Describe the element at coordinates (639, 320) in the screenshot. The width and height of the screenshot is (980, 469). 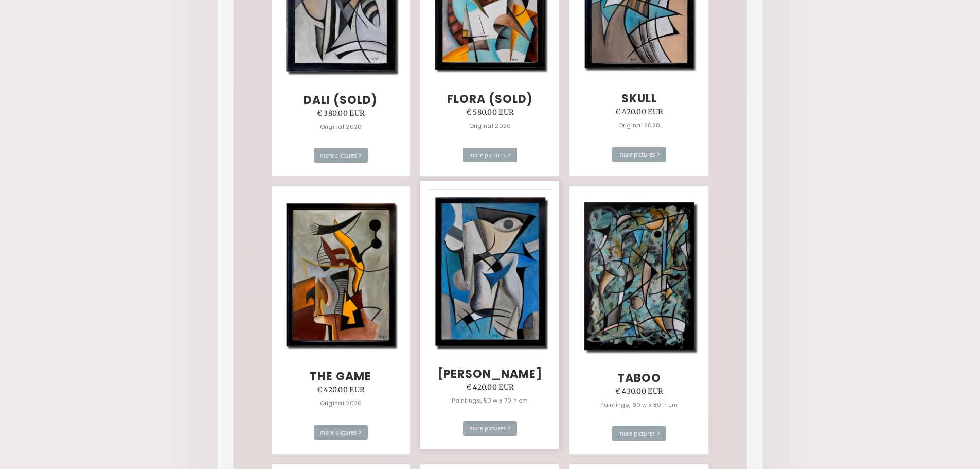
I see `a: Taboo€ 430.00 EURPaintings, 60 w x 80 h cmmore pictures >` at that location.